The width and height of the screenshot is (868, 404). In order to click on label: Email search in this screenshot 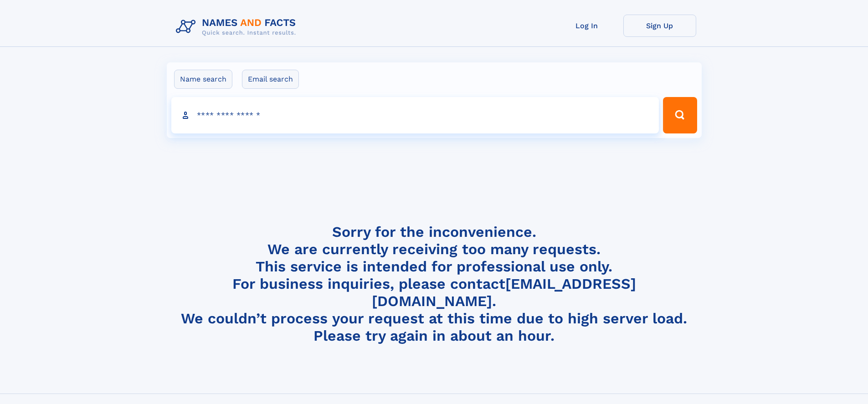, I will do `click(270, 79)`.